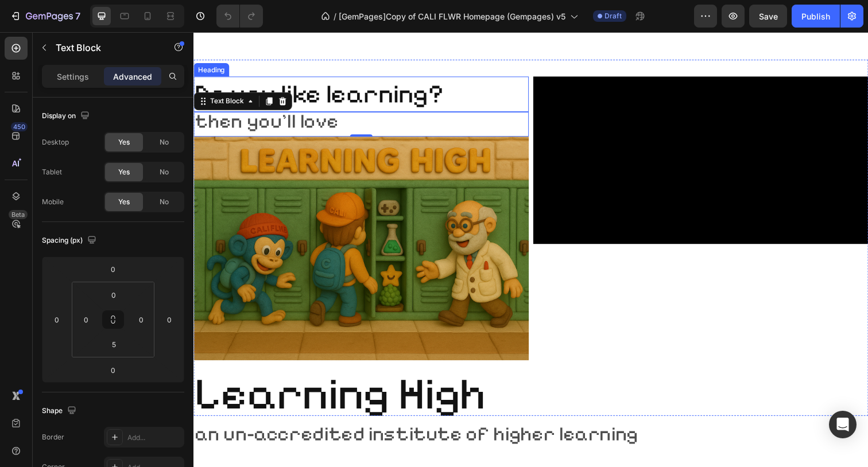 This screenshot has height=467, width=868. What do you see at coordinates (55, 142) in the screenshot?
I see `div: Desktop` at bounding box center [55, 142].